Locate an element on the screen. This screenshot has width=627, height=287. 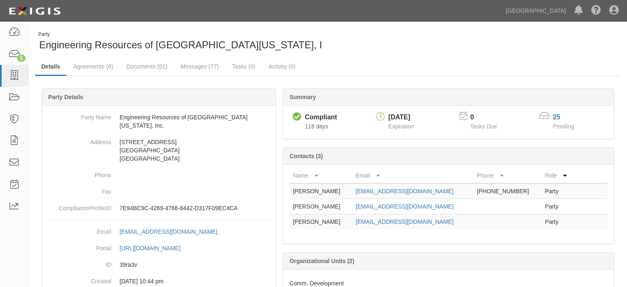
dt: Portal is located at coordinates (78, 246).